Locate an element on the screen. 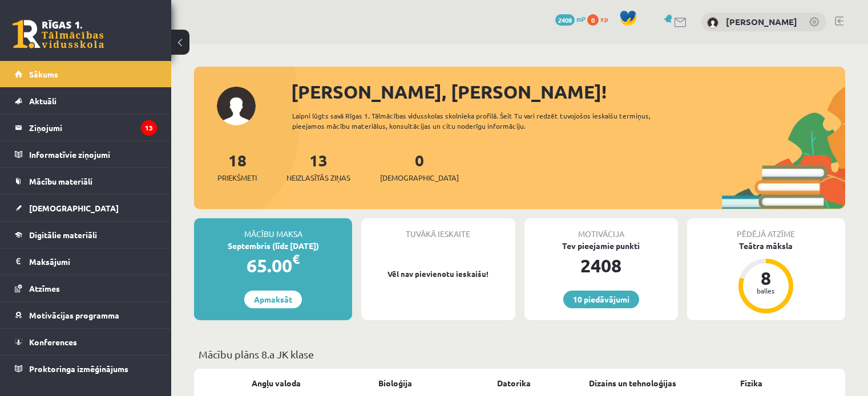  div: Tuvākā ieskaite is located at coordinates (438, 229).